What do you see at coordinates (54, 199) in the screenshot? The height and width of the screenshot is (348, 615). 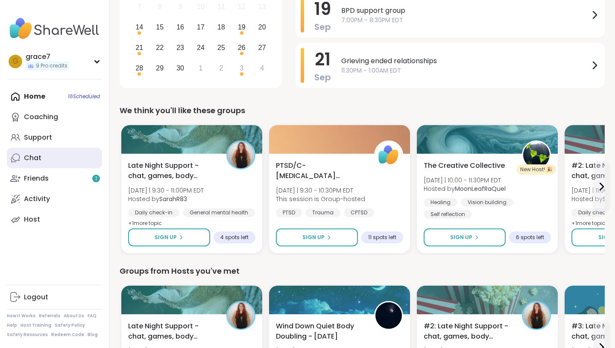 I see `a: Activity` at bounding box center [54, 199].